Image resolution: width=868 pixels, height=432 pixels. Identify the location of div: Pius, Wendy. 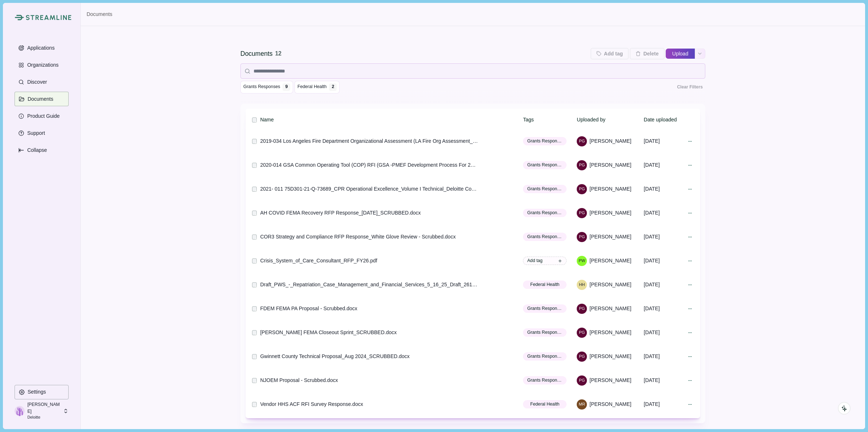
(582, 260).